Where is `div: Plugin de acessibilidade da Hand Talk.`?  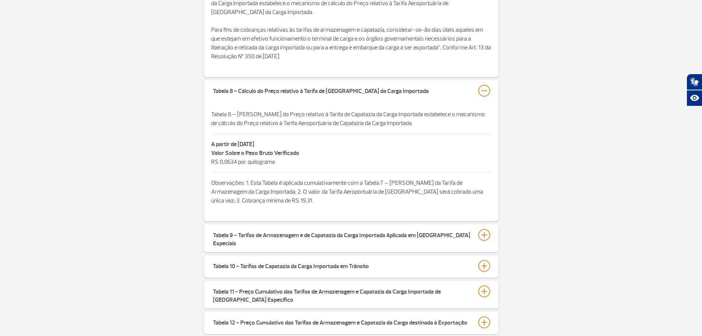 div: Plugin de acessibilidade da Hand Talk. is located at coordinates (695, 90).